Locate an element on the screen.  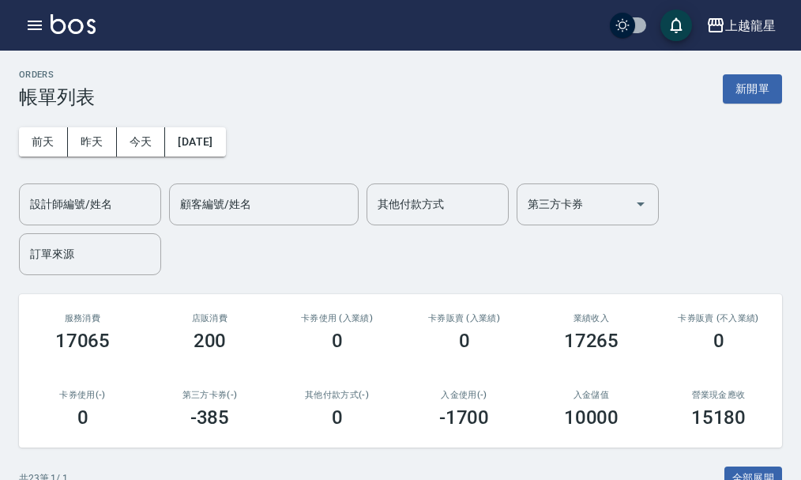
h3: -385 is located at coordinates (210, 417).